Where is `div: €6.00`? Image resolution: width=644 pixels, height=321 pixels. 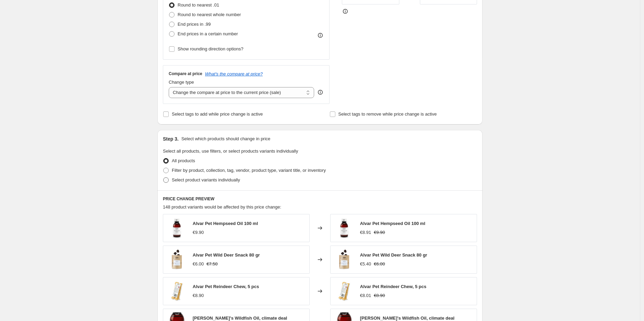
div: €6.00 is located at coordinates (198, 264).